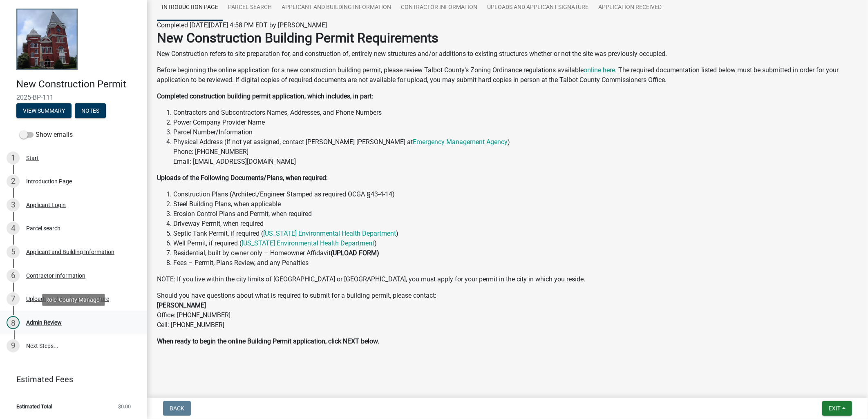  I want to click on p: Should you have questions about what is required to submit for a building permit, please contact:..., so click(508, 310).